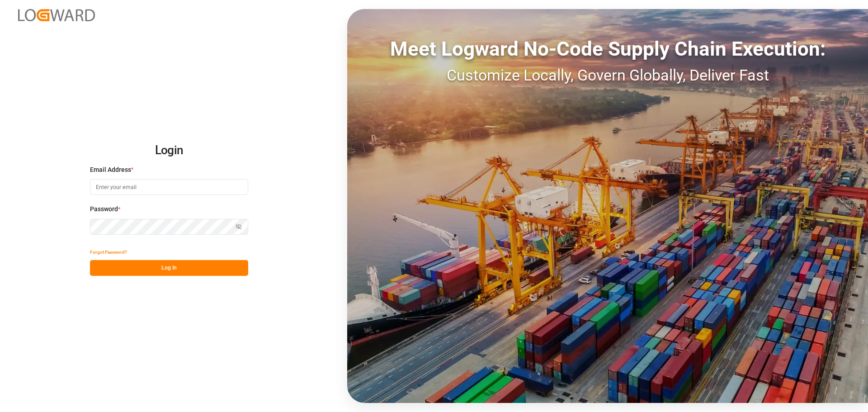 The width and height of the screenshot is (868, 412). Describe the element at coordinates (169, 150) in the screenshot. I see `h2: Login` at that location.